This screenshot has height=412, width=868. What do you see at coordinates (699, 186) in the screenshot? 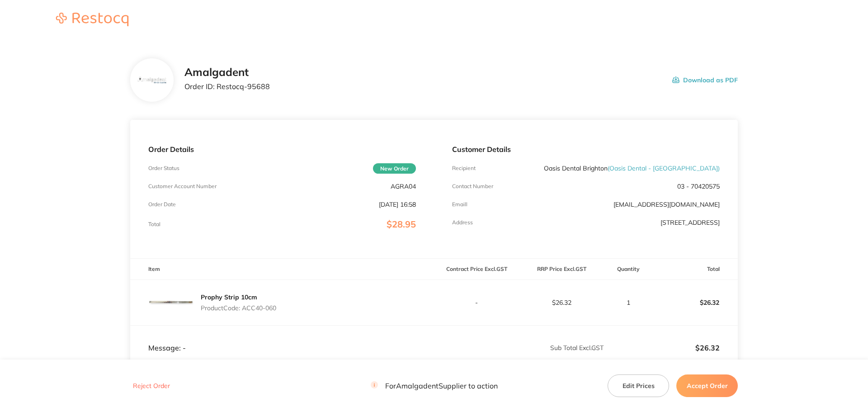
I see `p: 03 - 70420575` at bounding box center [699, 186].